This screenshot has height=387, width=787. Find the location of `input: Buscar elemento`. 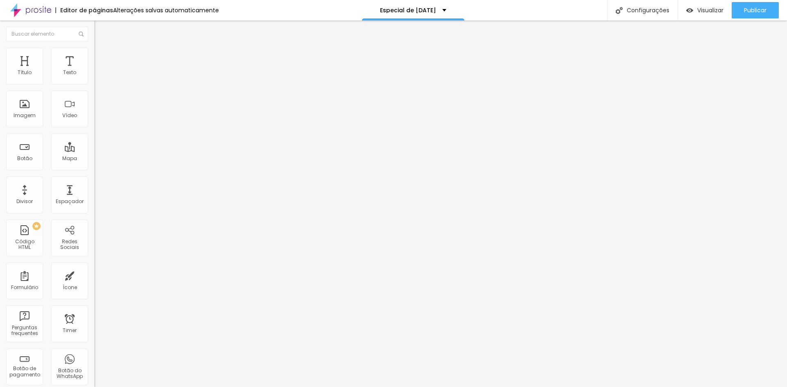

input: Buscar elemento is located at coordinates (47, 34).